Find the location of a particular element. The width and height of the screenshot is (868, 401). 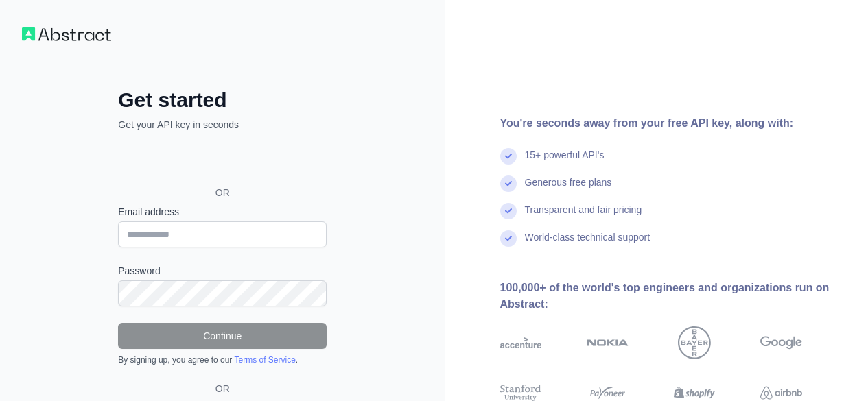

img: Workflow is located at coordinates (67, 34).